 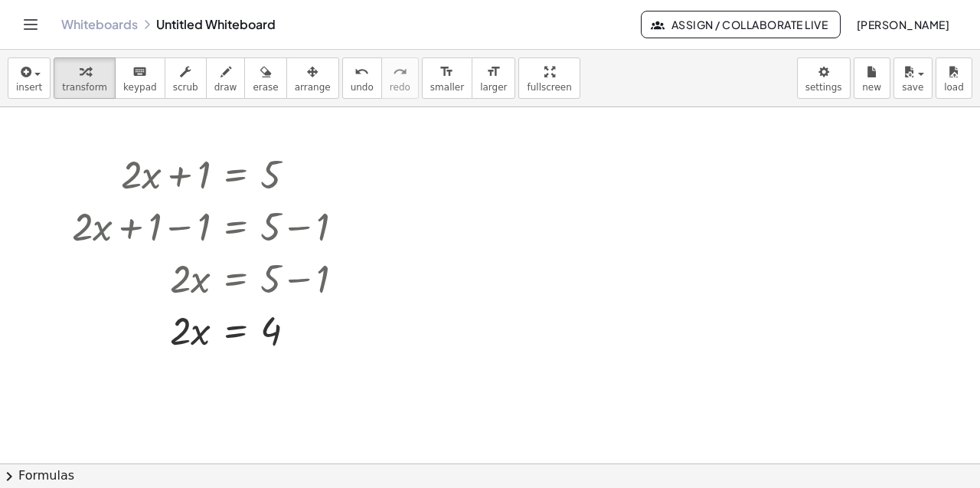 What do you see at coordinates (226, 78) in the screenshot?
I see `button: draw` at bounding box center [226, 78].